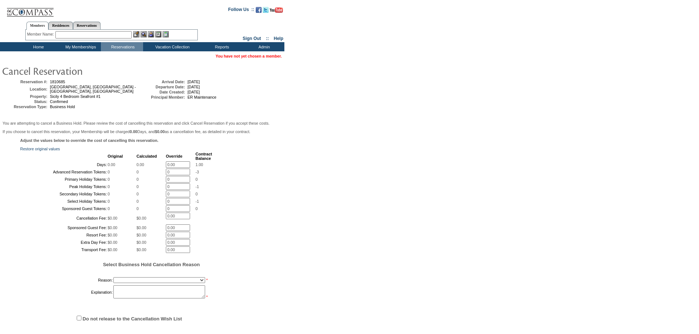 This screenshot has width=699, height=334. Describe the element at coordinates (64, 235) in the screenshot. I see `td: Resort Fee:` at that location.